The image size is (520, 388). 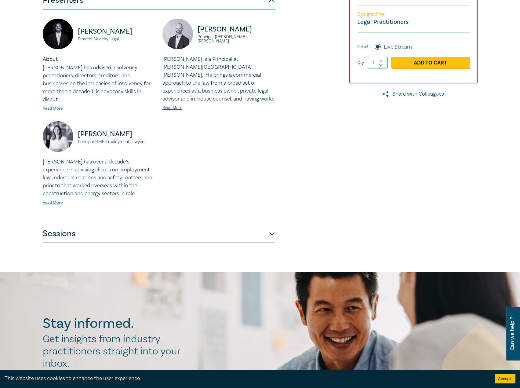 What do you see at coordinates (378, 63) in the screenshot?
I see `input: 1` at bounding box center [378, 63].